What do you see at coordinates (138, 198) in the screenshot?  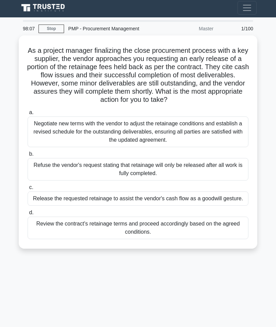 I see `div: Release the requested retainage to assist the vendor's cash flow as a goodwill gesture.` at bounding box center [138, 198].